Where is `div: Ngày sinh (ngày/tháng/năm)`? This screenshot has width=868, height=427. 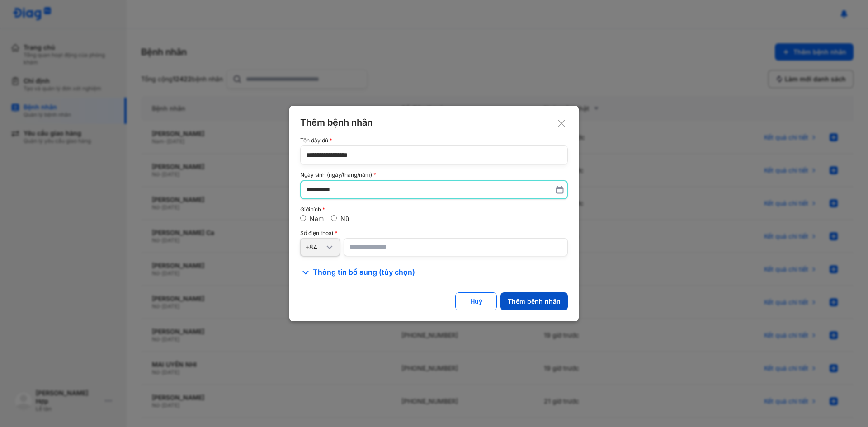
div: Ngày sinh (ngày/tháng/năm) is located at coordinates (434, 175).